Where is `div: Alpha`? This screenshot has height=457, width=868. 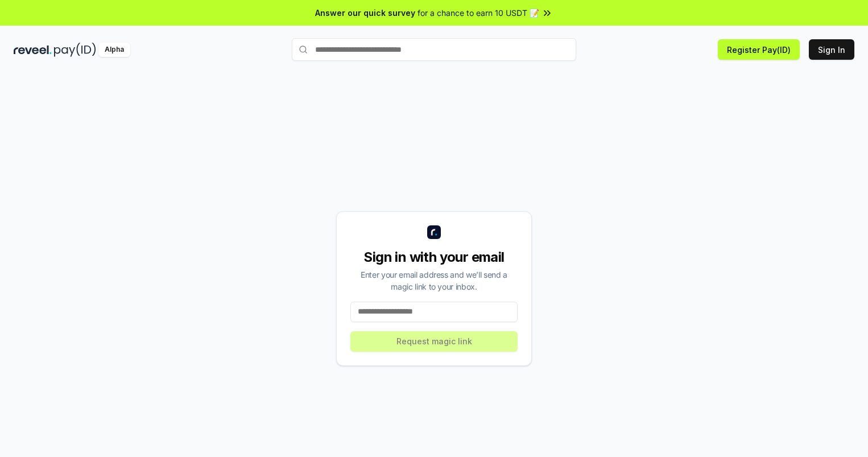 div: Alpha is located at coordinates (114, 50).